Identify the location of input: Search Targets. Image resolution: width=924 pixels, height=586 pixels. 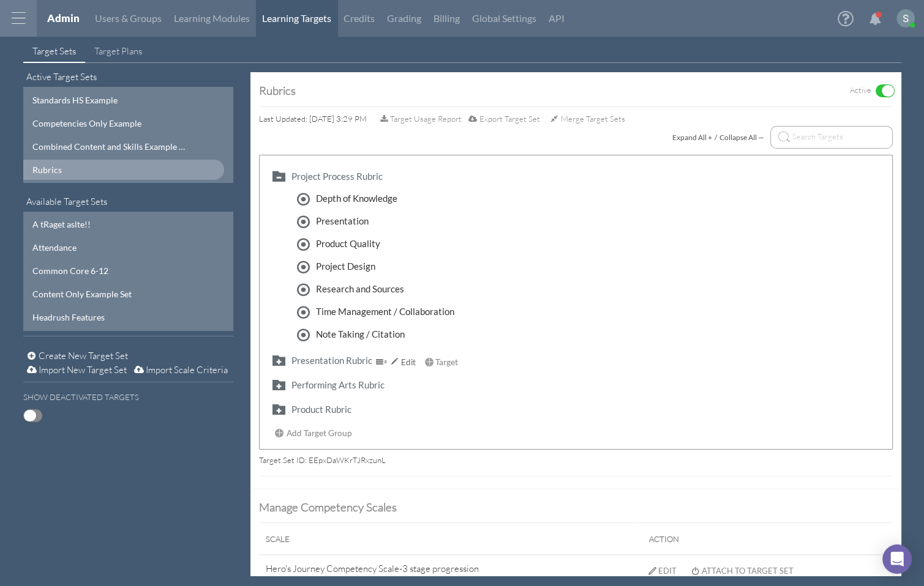
(832, 137).